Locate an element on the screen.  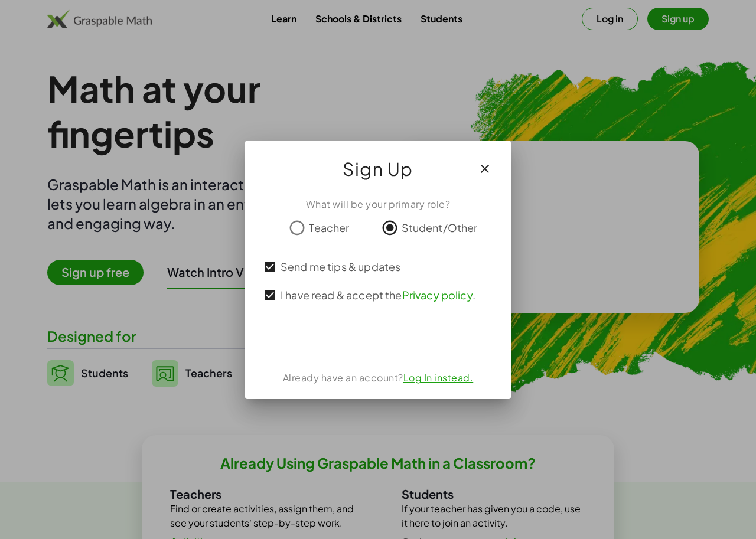
div: Already have an account? is located at coordinates (378, 378).